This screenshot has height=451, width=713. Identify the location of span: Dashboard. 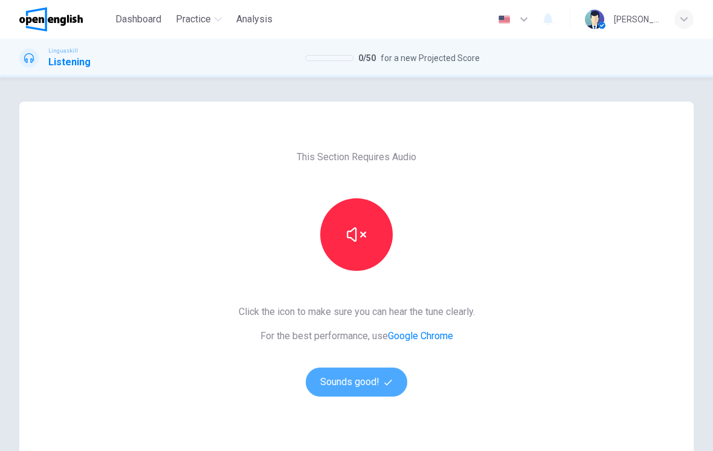
(138, 19).